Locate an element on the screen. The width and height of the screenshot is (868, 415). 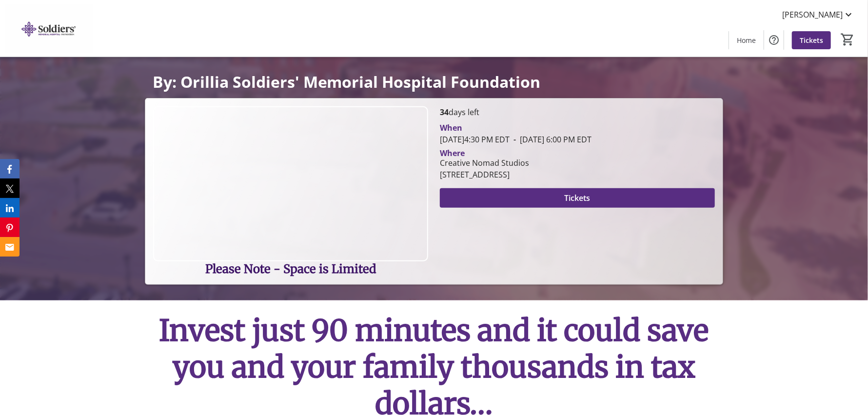
button: Cart is located at coordinates (847, 39).